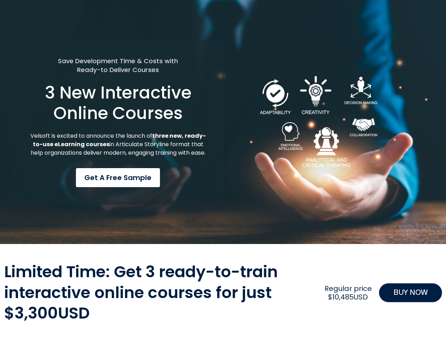 The image size is (446, 339). Describe the element at coordinates (410, 293) in the screenshot. I see `a: BUY NOW` at that location.